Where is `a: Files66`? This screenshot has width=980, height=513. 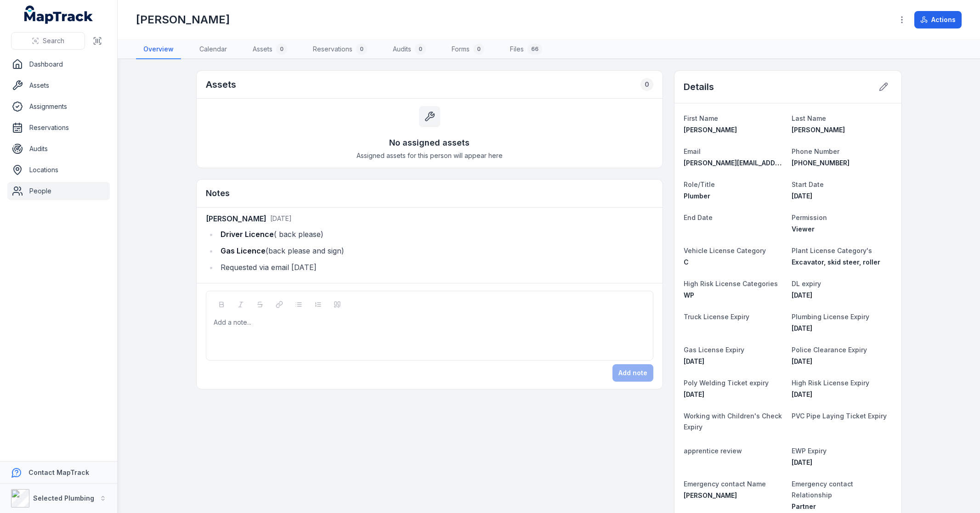
a: Files66 is located at coordinates (526, 50).